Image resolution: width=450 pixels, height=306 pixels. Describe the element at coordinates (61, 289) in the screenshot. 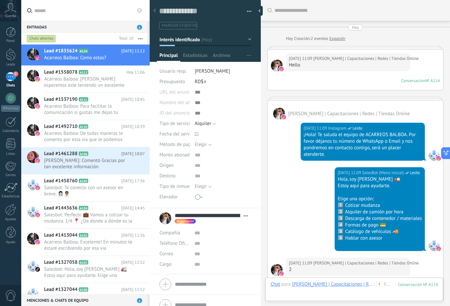

I see `span: Lead #1327044` at that location.